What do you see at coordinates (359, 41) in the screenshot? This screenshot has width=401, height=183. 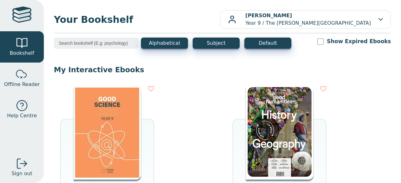 I see `label: Show Expired Ebooks` at bounding box center [359, 41].